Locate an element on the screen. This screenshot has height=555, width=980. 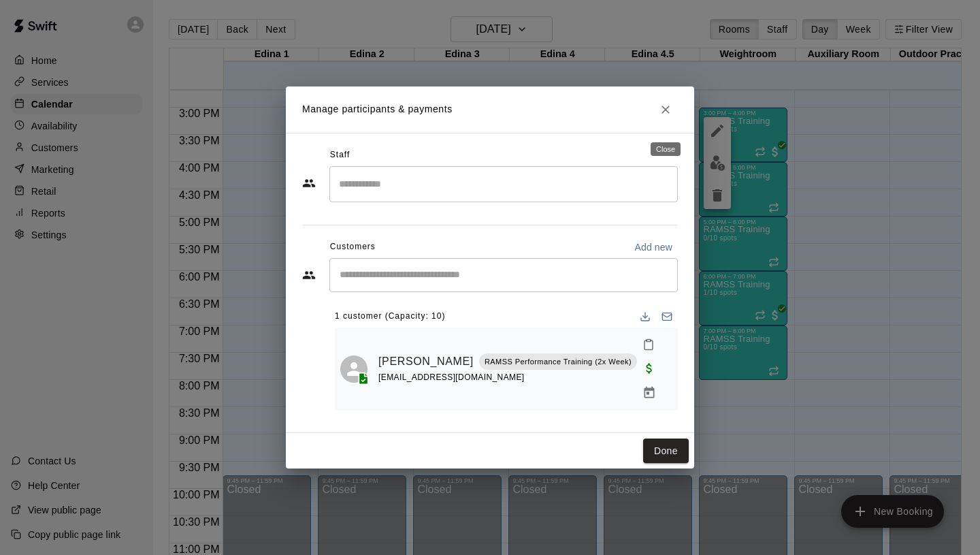
button: Manage bookings & payment is located at coordinates (649, 392).